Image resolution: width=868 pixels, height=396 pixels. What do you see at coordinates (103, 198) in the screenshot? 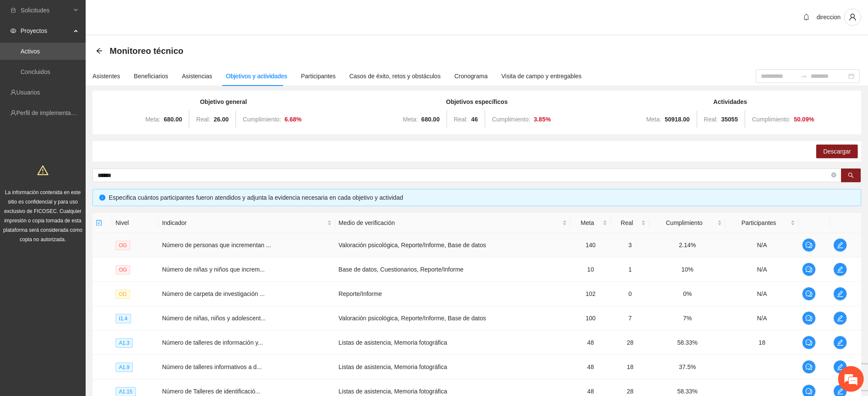
I see `span: info-circle` at bounding box center [103, 198].